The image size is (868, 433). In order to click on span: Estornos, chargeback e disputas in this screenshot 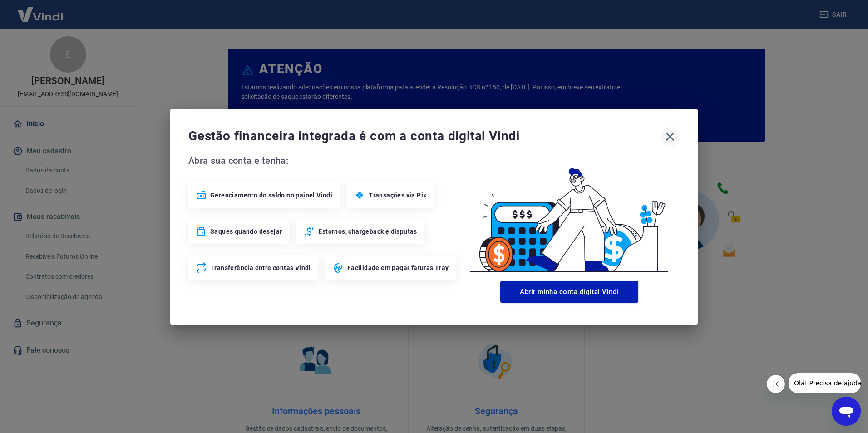, I will do `click(367, 232)`.